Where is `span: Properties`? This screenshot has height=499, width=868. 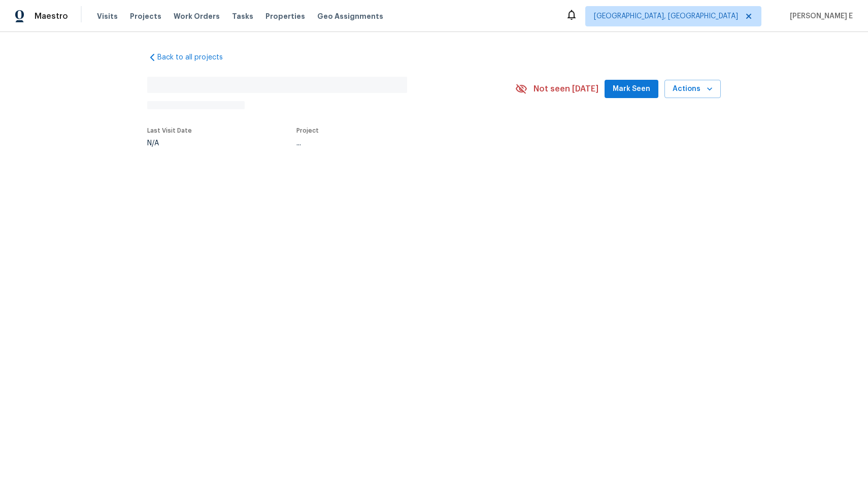
span: Properties is located at coordinates (286, 16).